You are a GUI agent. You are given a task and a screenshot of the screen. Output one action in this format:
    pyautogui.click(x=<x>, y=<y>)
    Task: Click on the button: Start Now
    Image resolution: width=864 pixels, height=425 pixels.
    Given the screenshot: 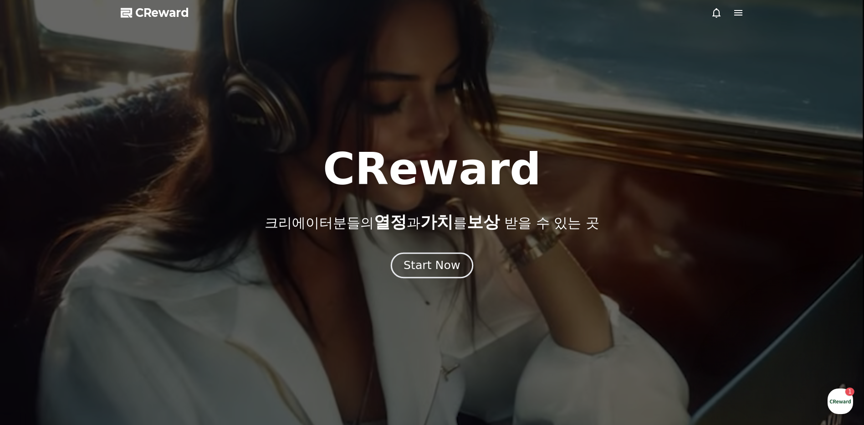 What is the action you would take?
    pyautogui.click(x=432, y=265)
    